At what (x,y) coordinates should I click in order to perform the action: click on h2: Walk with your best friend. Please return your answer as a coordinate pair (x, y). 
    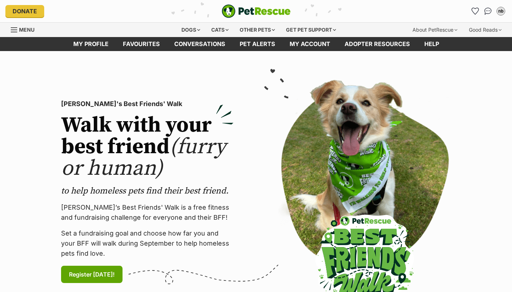
    Looking at the image, I should click on (147, 147).